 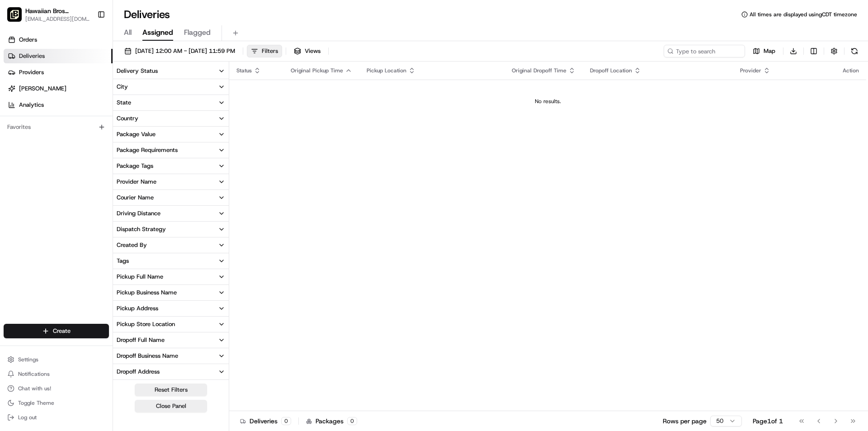 What do you see at coordinates (147, 356) in the screenshot?
I see `div: Dropoff Business Name` at bounding box center [147, 356].